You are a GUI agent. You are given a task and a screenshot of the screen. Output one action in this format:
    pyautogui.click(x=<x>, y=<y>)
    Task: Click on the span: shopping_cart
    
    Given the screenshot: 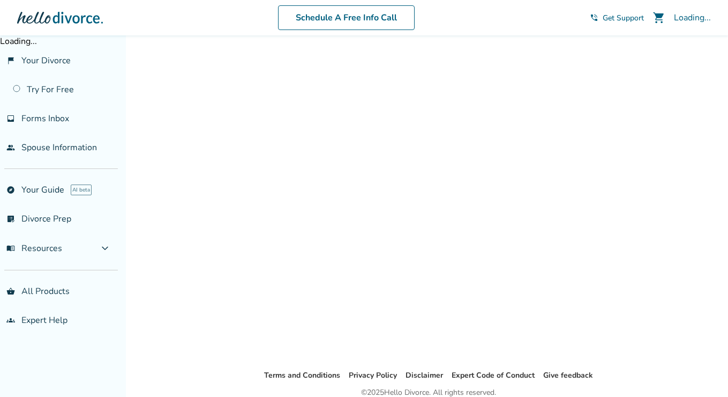 What is the action you would take?
    pyautogui.click(x=659, y=18)
    